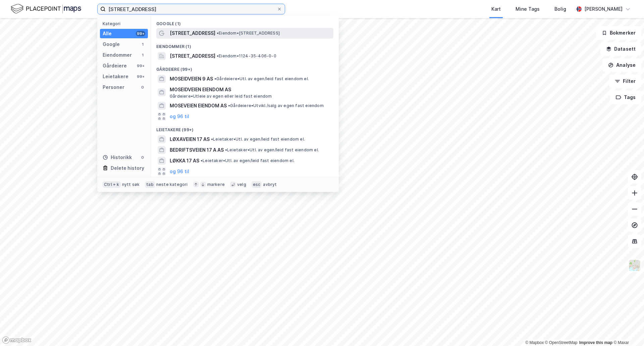  Describe the element at coordinates (197, 150) in the screenshot. I see `span: BEDRIFTSVEIEN 17 A AS` at that location.